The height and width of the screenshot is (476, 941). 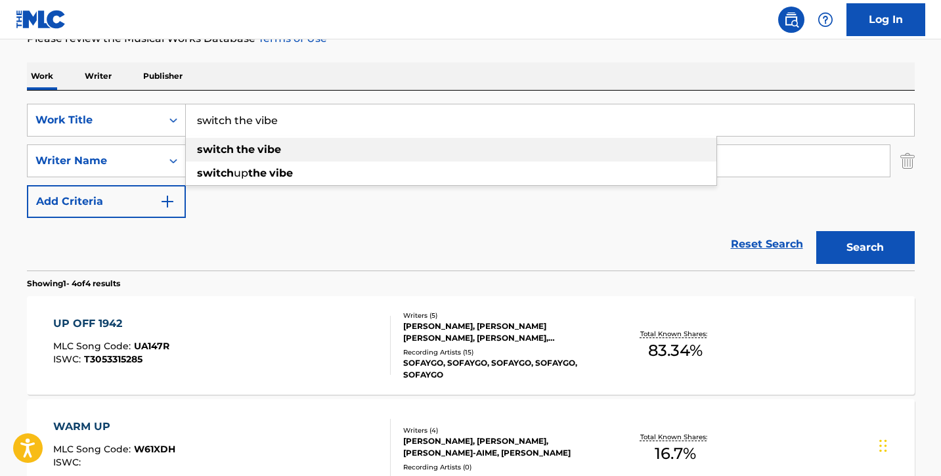 What do you see at coordinates (154, 449) in the screenshot?
I see `span: W61XDH` at bounding box center [154, 449].